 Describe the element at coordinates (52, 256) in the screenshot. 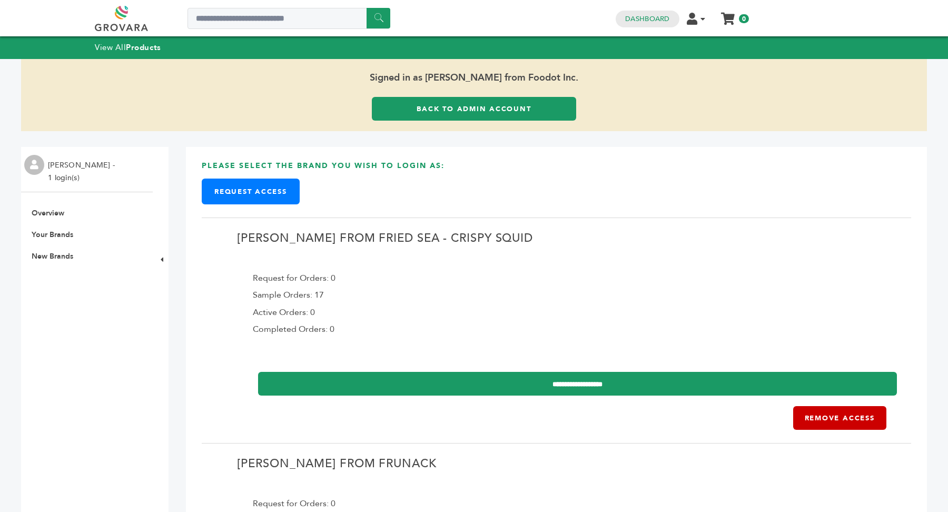

I see `a: New Brands` at that location.